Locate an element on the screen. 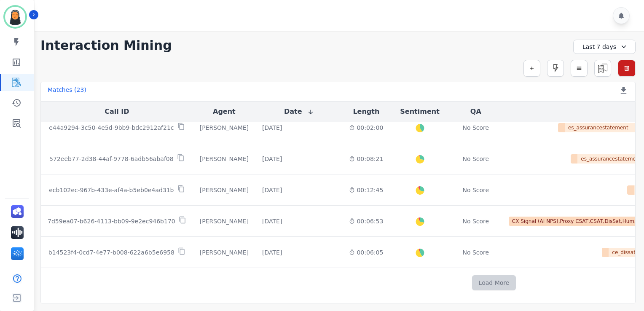 Image resolution: width=644 pixels, height=311 pixels. button: Call ID is located at coordinates (117, 112).